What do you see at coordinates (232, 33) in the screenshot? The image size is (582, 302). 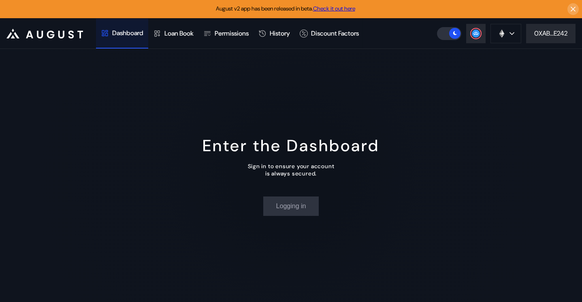 I see `div: Permissions` at bounding box center [232, 33].